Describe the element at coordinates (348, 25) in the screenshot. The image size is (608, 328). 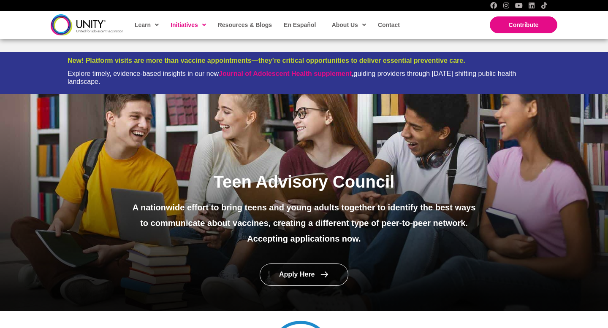
I see `a: About Us` at that location.